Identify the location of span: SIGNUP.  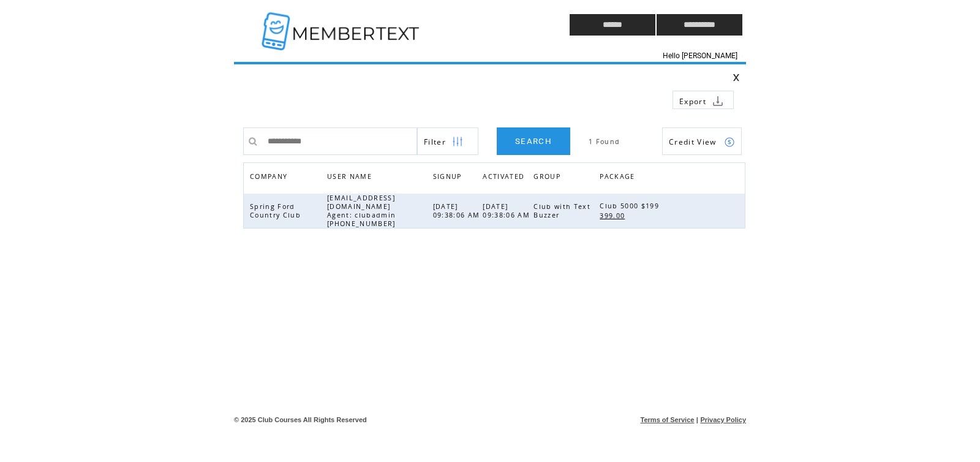
(449, 178).